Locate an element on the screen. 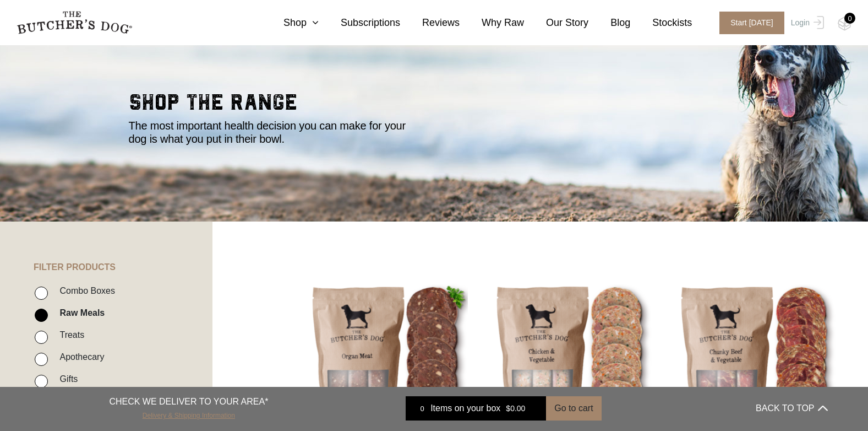 This screenshot has height=431, width=868. a: Reviews is located at coordinates (430, 23).